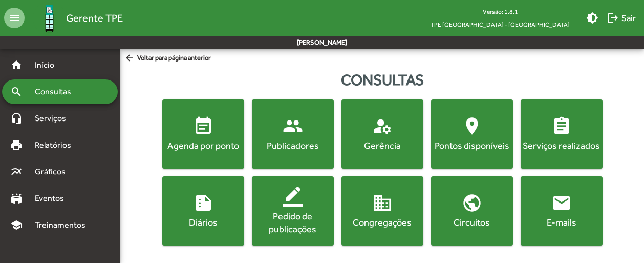 The width and height of the screenshot is (644, 263). I want to click on mat-icon: manage_accounts, so click(382, 126).